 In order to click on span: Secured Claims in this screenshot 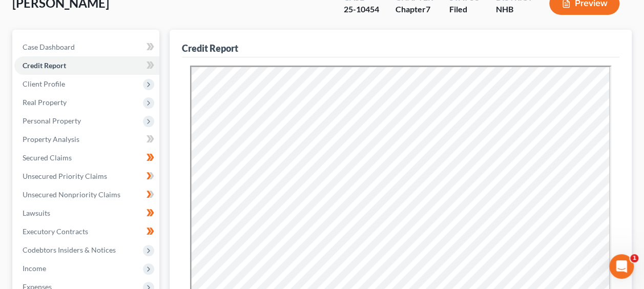, I will do `click(47, 158)`.